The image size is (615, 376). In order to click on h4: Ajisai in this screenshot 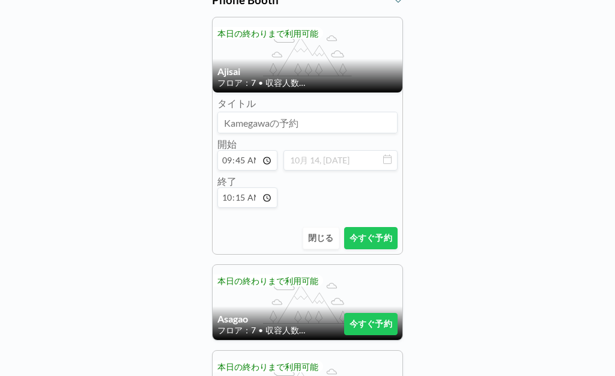, I will do `click(308, 71)`.